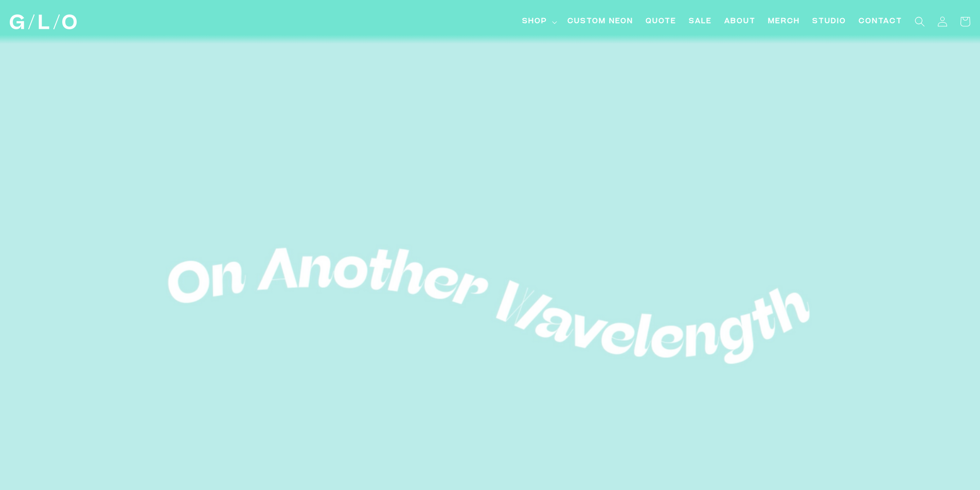  What do you see at coordinates (601, 21) in the screenshot?
I see `a: Custom Neon` at bounding box center [601, 21].